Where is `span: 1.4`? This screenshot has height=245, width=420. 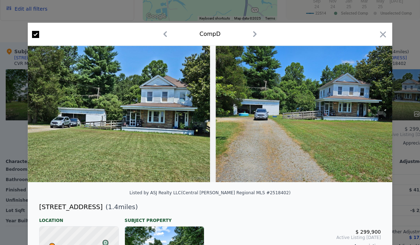 span: 1.4 is located at coordinates (113, 207).